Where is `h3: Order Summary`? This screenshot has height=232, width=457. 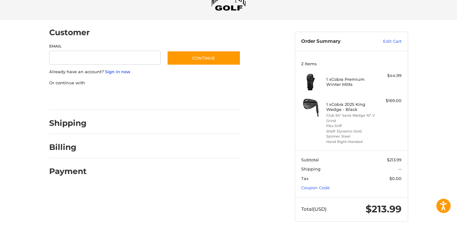 h3: Order Summary is located at coordinates (335, 42).